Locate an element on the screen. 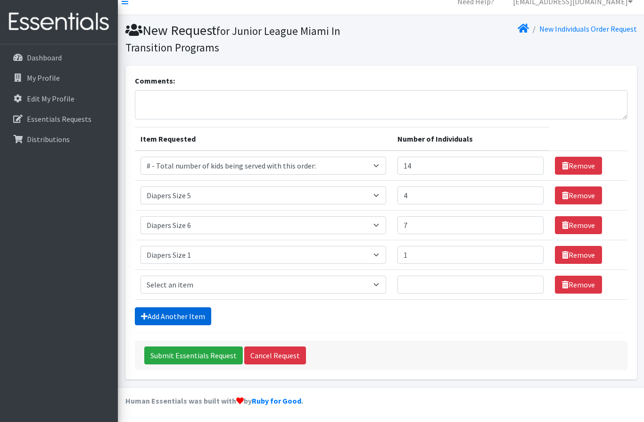 The width and height of the screenshot is (644, 422). label: Comments: is located at coordinates (155, 81).